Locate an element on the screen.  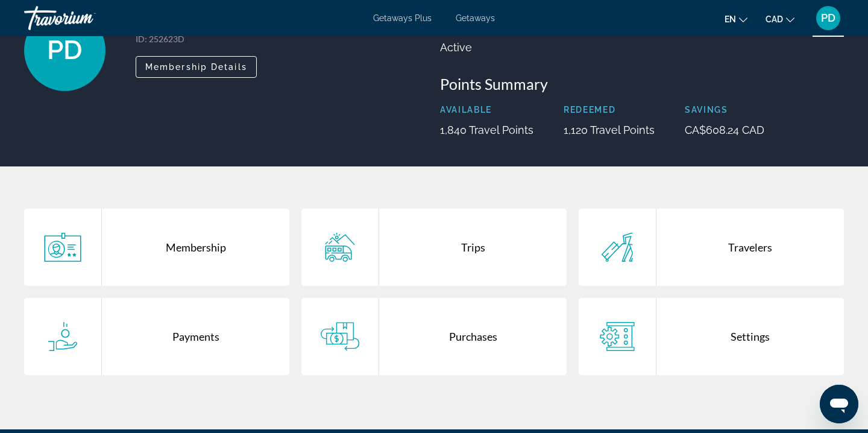
div: Purchases is located at coordinates (473, 337).